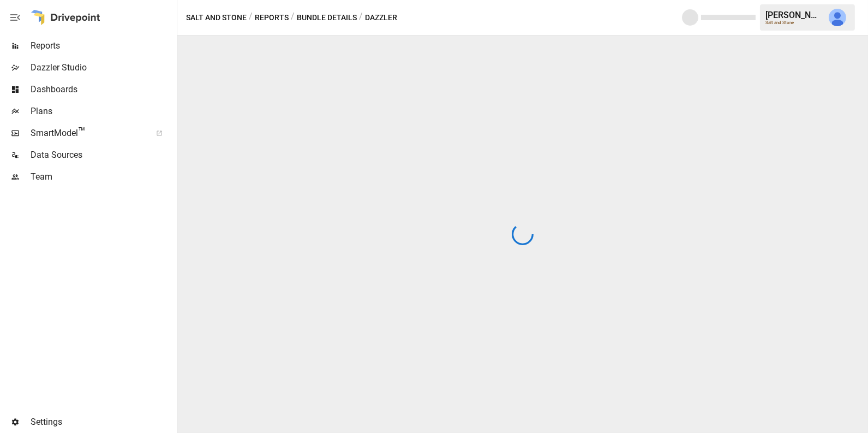 The height and width of the screenshot is (433, 868). What do you see at coordinates (838, 18) in the screenshot?
I see `div: Julie Wilton` at bounding box center [838, 18].